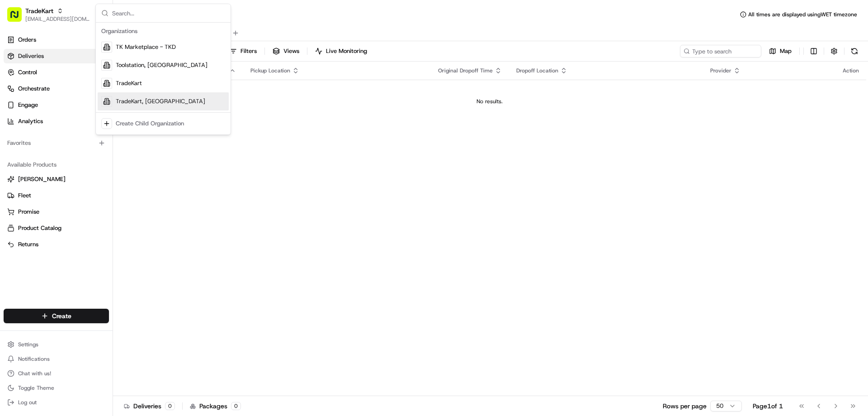  Describe the element at coordinates (489, 102) in the screenshot. I see `div: No results.` at that location.